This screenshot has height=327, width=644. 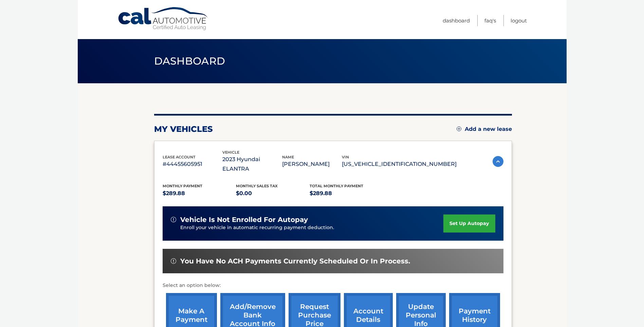 I want to click on span: lease account, so click(x=179, y=157).